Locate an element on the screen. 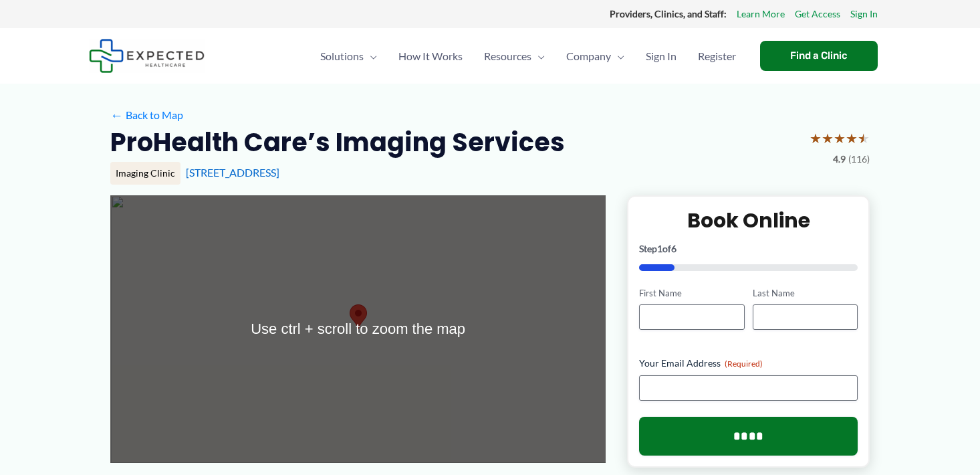  span: 6 is located at coordinates (674, 248).